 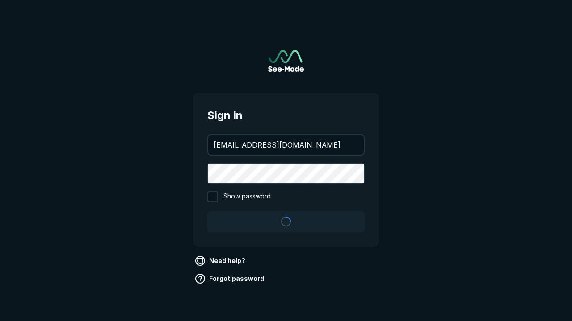 I want to click on span: Show password, so click(x=247, y=197).